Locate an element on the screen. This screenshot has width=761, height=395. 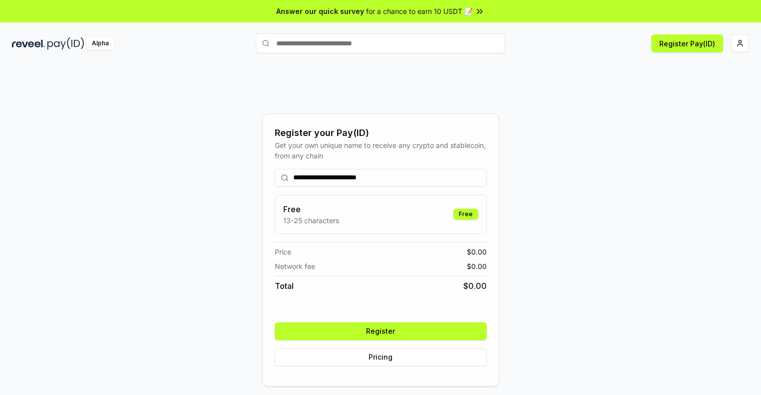
button: Pricing is located at coordinates (380, 357).